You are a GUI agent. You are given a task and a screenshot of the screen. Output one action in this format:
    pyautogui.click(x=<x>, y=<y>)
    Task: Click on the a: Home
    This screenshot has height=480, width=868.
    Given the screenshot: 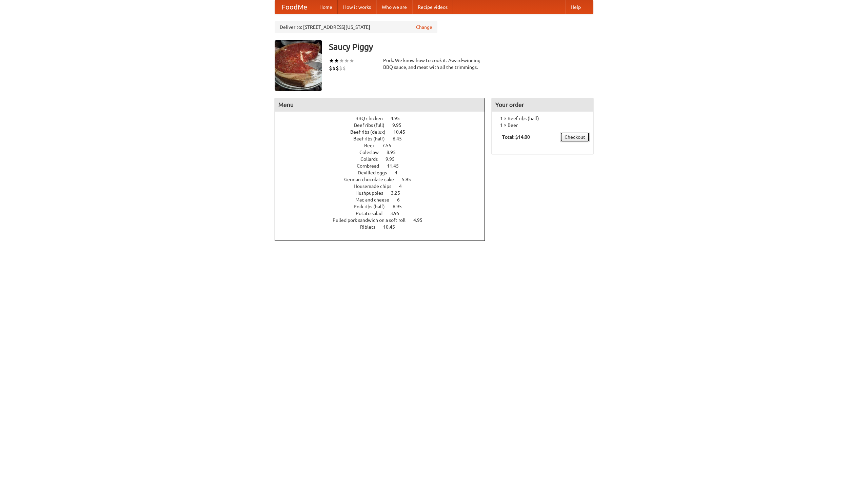 What is the action you would take?
    pyautogui.click(x=326, y=7)
    